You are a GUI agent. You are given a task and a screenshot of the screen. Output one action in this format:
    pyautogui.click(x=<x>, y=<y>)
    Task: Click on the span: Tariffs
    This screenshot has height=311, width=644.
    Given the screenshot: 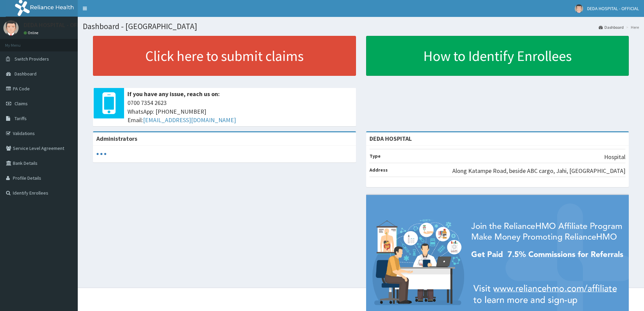 What is the action you would take?
    pyautogui.click(x=21, y=118)
    